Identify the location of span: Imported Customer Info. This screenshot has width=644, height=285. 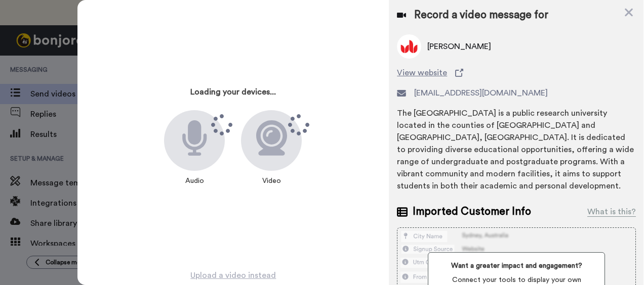
(472, 212).